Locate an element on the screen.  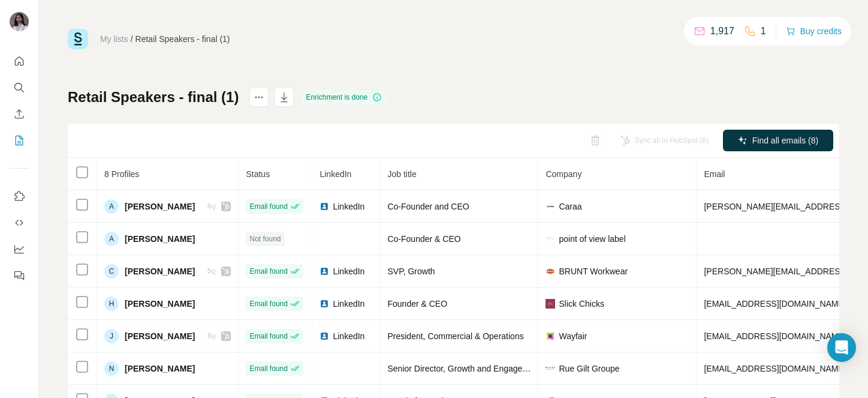
button: Use Surfe on LinkedIn is located at coordinates (19, 196).